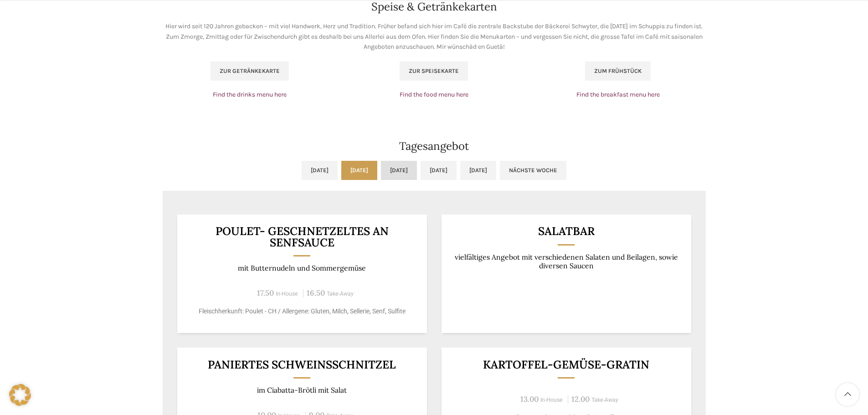 The height and width of the screenshot is (415, 868). What do you see at coordinates (302, 268) in the screenshot?
I see `p: mit Butternudeln und Sommergemüse` at bounding box center [302, 268].